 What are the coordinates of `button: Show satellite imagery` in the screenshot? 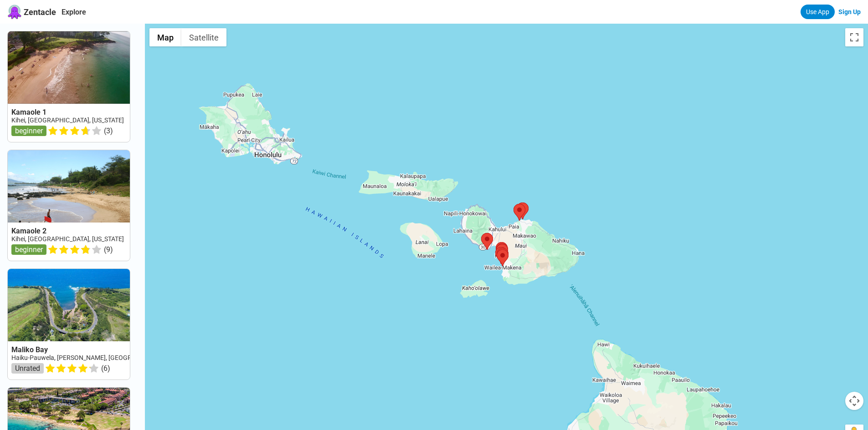 It's located at (204, 37).